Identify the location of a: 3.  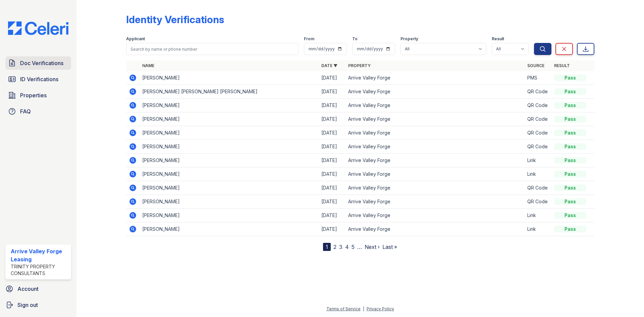
(341, 247).